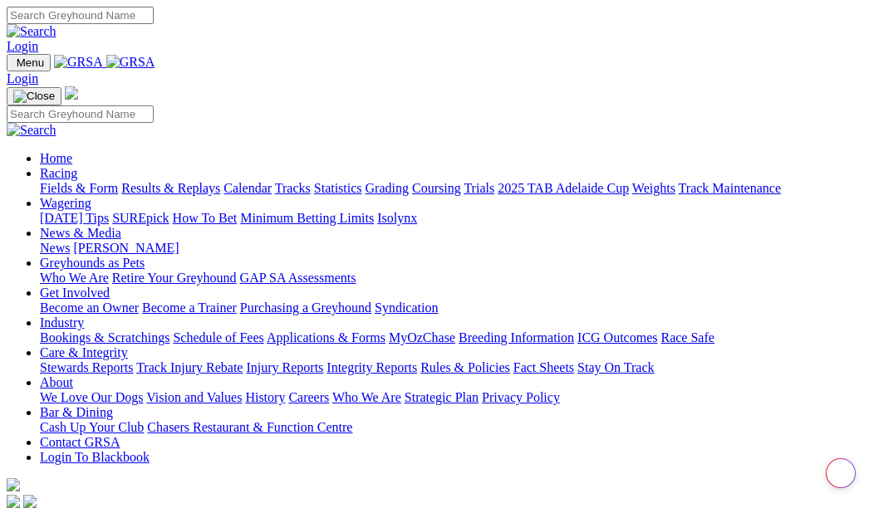 The height and width of the screenshot is (518, 874). I want to click on a: Retire Your Greyhound, so click(174, 277).